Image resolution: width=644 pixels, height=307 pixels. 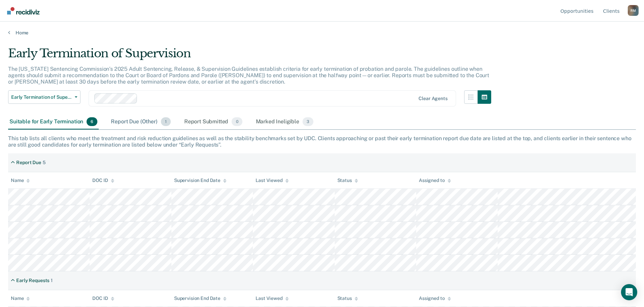 What do you see at coordinates (213, 122) in the screenshot?
I see `div: Report Submitted0` at bounding box center [213, 122].